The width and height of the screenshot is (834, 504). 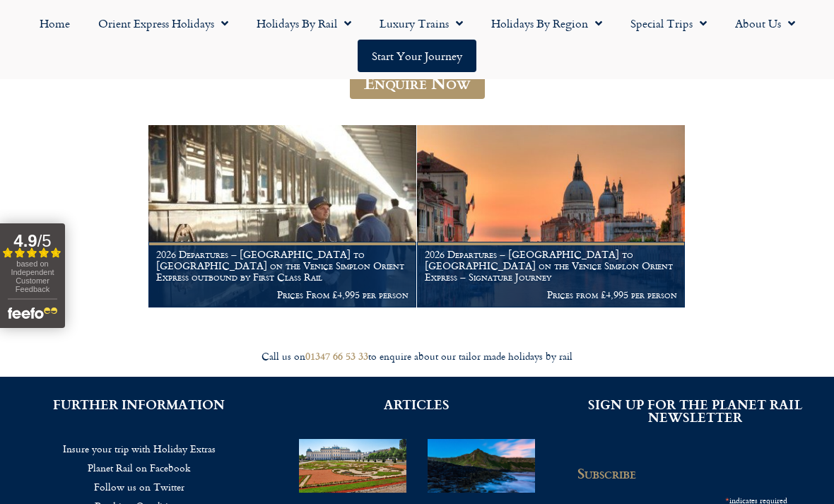 What do you see at coordinates (139, 467) in the screenshot?
I see `a: Planet Rail on Facebook` at bounding box center [139, 467].